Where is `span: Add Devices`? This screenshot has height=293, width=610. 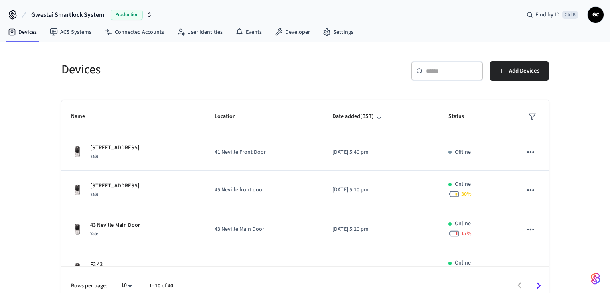 span: Add Devices is located at coordinates (525, 71).